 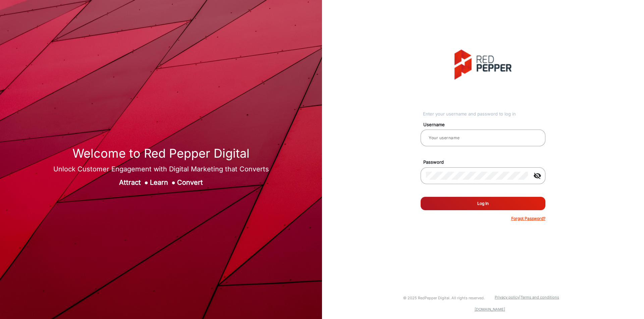 What do you see at coordinates (443, 298) in the screenshot?
I see `small: © 2025 RedPepper Digital. All rights reserved.` at bounding box center [443, 298].